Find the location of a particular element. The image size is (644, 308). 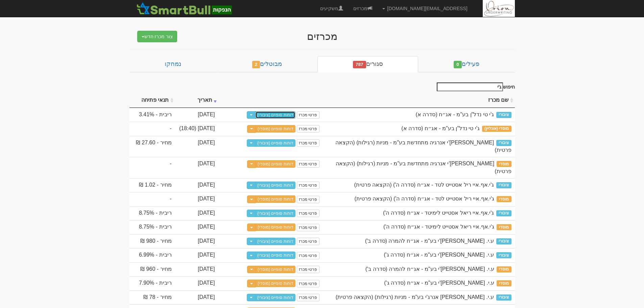

th: תאריך : activate to sort column ascending is located at coordinates (196, 100).